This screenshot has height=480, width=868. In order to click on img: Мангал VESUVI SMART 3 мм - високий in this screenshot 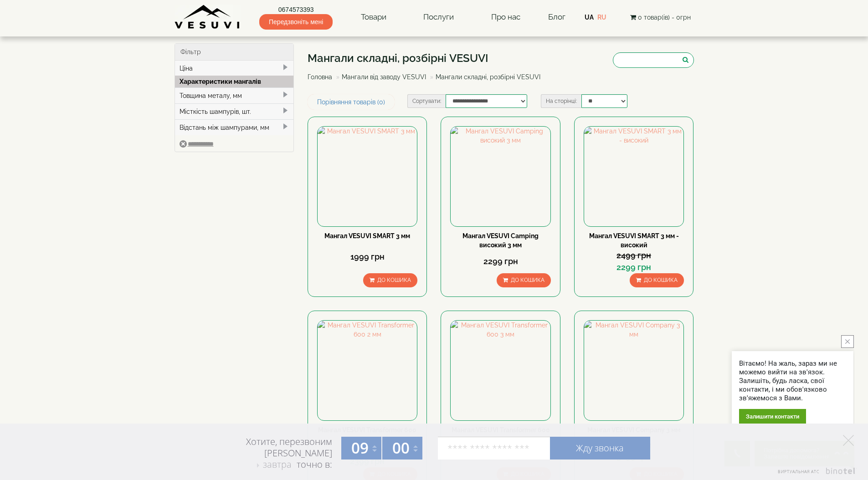, I will do `click(634, 176)`.